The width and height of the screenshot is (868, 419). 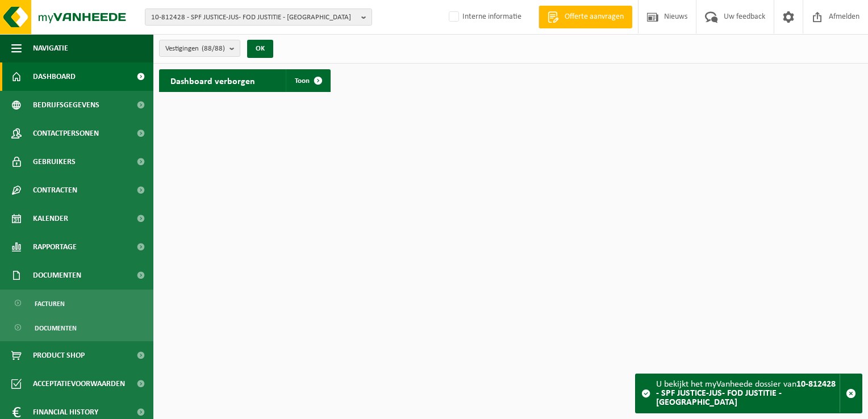 What do you see at coordinates (484, 17) in the screenshot?
I see `label: Interne informatie` at bounding box center [484, 17].